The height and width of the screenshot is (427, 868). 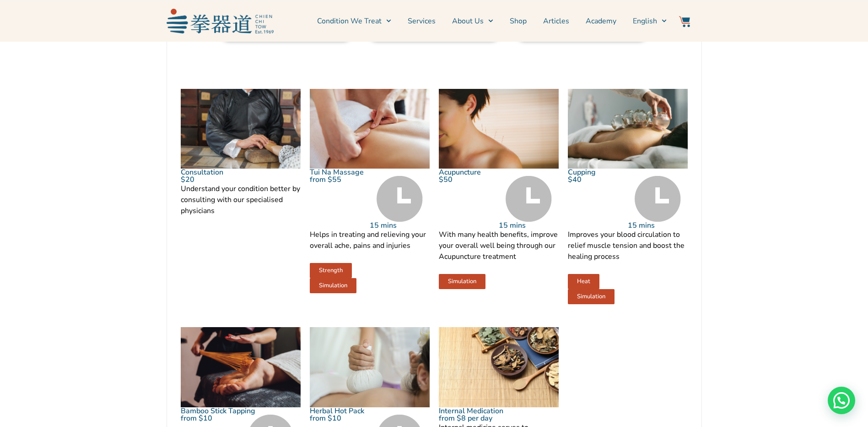 I want to click on p: $40, so click(x=598, y=179).